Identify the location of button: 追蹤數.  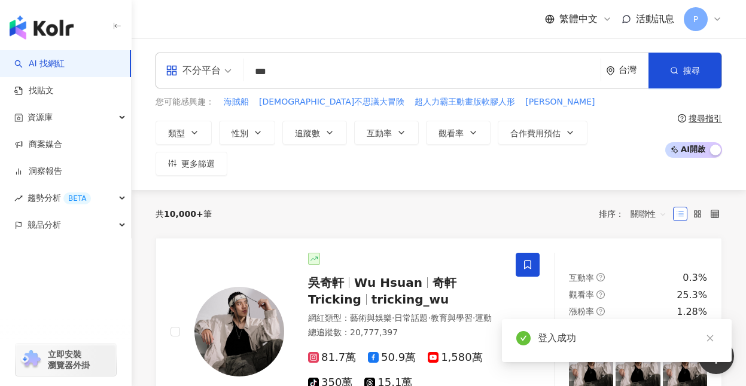
(315, 133).